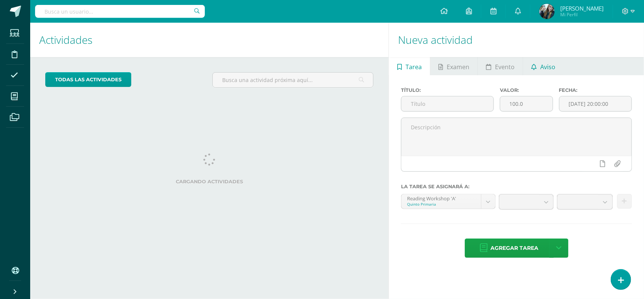  I want to click on span: Examen, so click(458, 67).